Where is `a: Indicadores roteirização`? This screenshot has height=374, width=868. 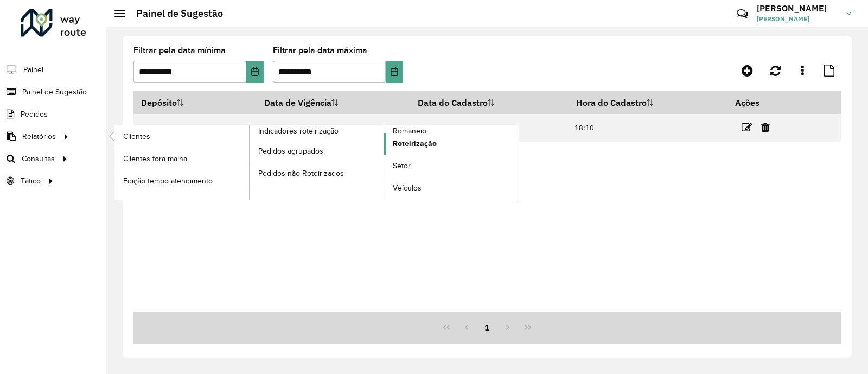
a: Indicadores roteirização is located at coordinates (249, 162).